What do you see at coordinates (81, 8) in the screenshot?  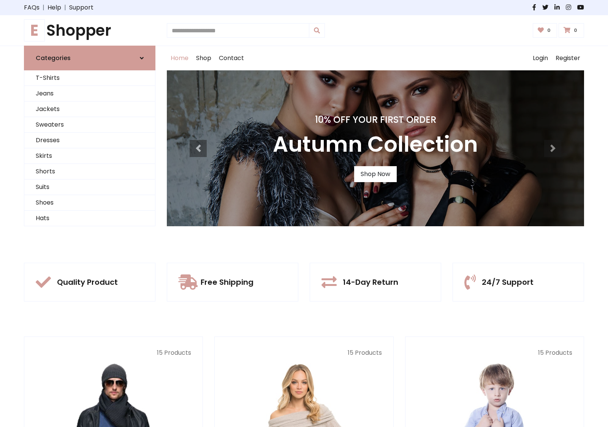 I see `a: Support` at bounding box center [81, 8].